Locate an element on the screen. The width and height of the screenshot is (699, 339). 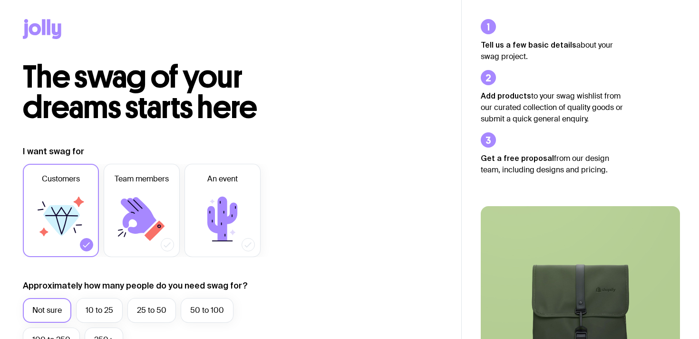
strong: Get a free proposal is located at coordinates (517, 158).